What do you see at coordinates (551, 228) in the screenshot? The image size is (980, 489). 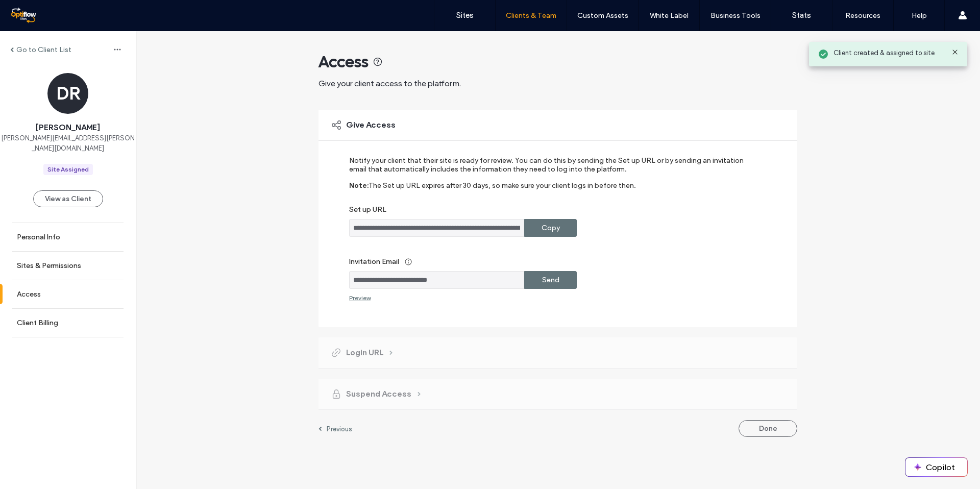 I see `label: Copy` at bounding box center [551, 228].